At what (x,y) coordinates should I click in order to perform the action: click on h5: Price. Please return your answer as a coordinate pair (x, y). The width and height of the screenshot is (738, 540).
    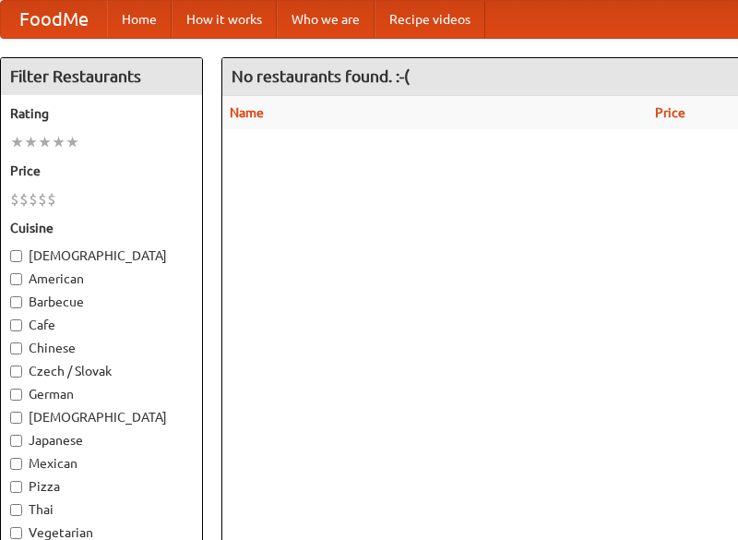
    Looking at the image, I should click on (101, 171).